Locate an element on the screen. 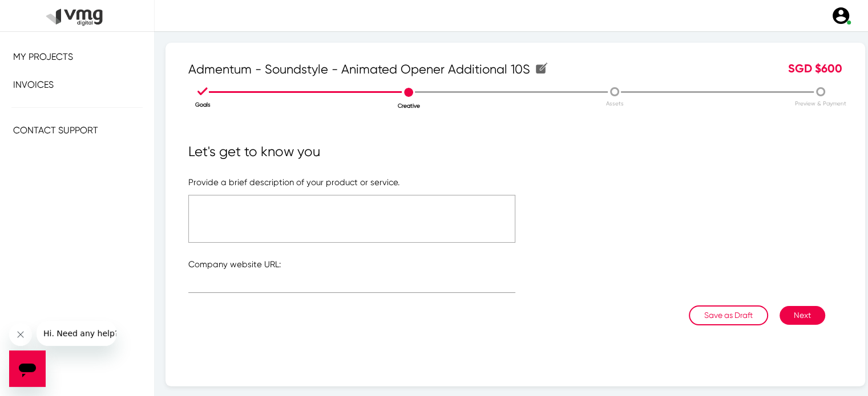  span: My Projects is located at coordinates (43, 56).